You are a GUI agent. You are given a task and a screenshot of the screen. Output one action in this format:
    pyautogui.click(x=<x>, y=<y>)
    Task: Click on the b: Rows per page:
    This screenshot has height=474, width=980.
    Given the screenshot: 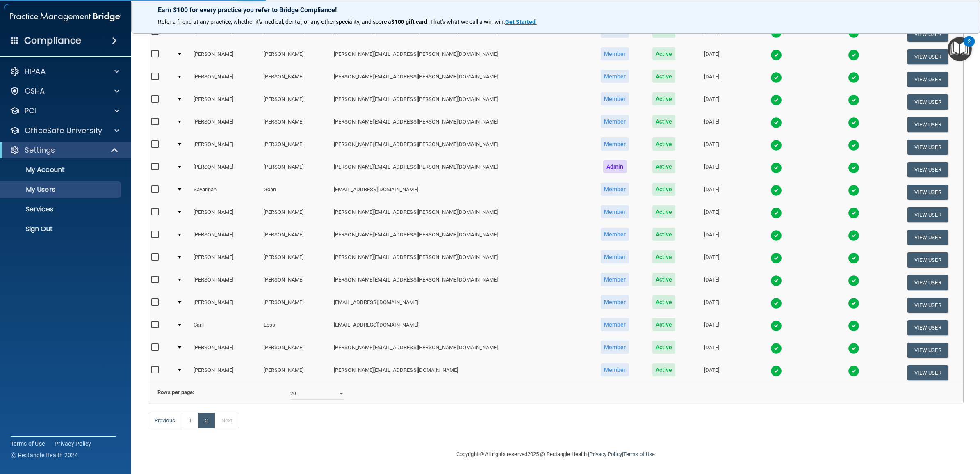 What is the action you would take?
    pyautogui.click(x=176, y=392)
    